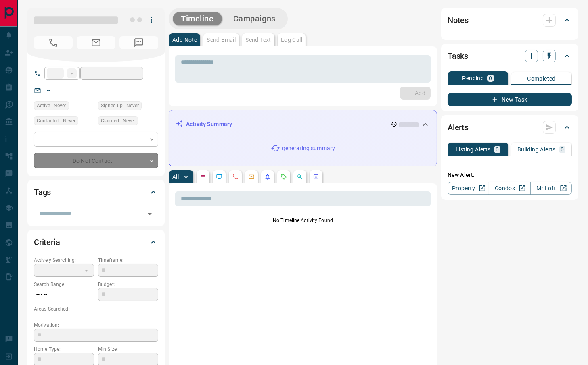 This screenshot has height=365, width=588. Describe the element at coordinates (284, 177) in the screenshot. I see `svg: Requests` at that location.